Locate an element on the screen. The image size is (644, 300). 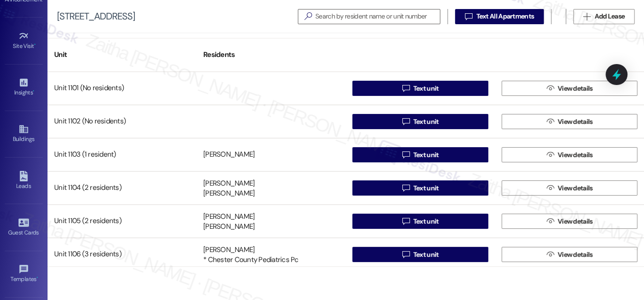
span: Add Lease is located at coordinates (609, 16).